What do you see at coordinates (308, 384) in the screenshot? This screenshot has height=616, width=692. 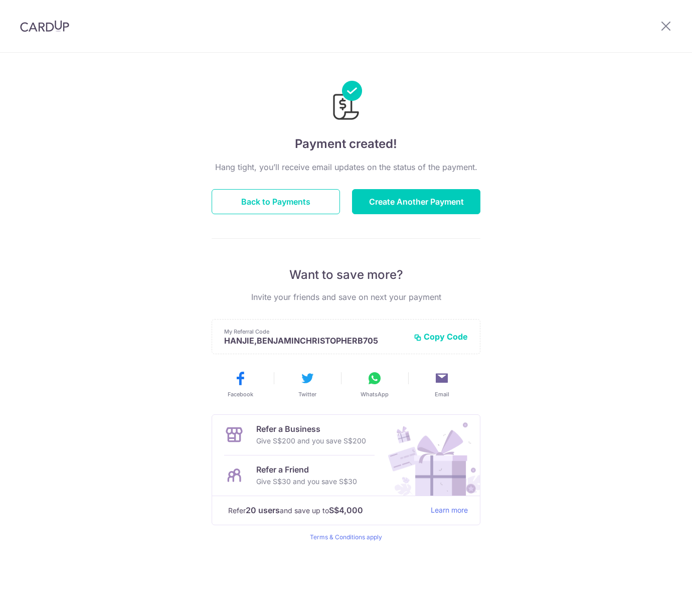 I see `button: Twitter` at bounding box center [308, 384].